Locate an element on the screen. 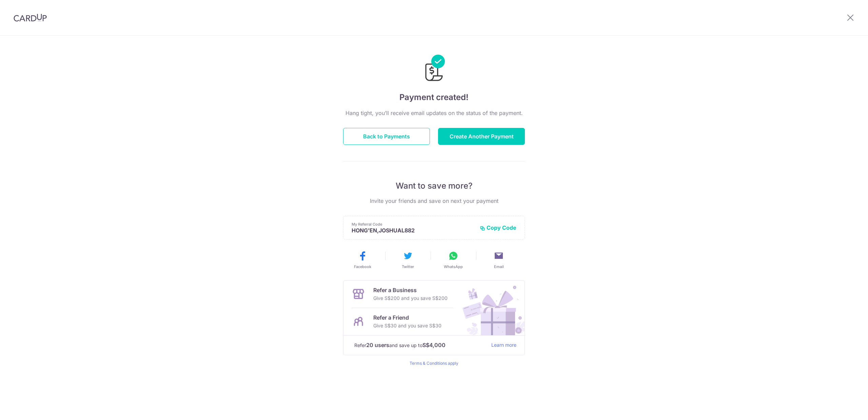 The width and height of the screenshot is (868, 420). button: WhatsApp is located at coordinates (454, 260).